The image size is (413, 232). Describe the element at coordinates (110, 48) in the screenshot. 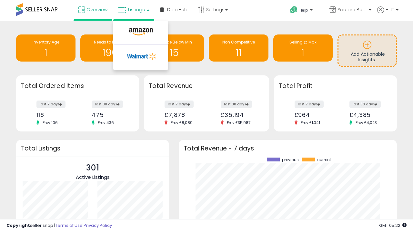

I see `a: Needs to Reprice 190` at that location.